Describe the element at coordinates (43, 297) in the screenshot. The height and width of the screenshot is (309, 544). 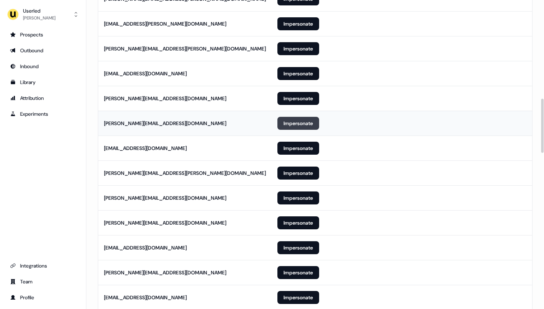
I see `div: Profile` at that location.